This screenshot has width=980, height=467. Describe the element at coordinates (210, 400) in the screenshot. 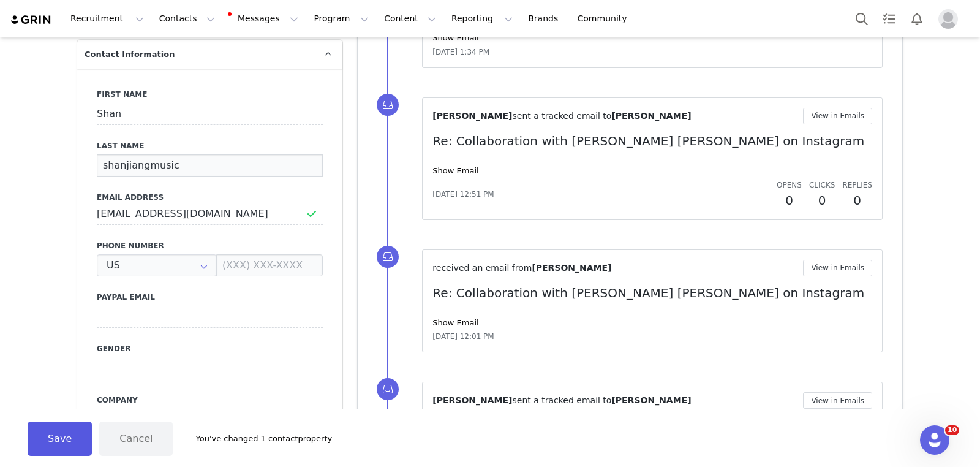

I see `label: Company` at that location.